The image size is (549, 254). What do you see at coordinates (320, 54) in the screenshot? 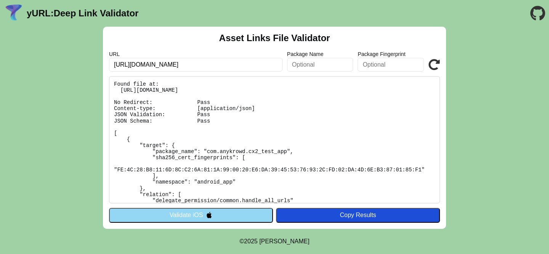
I see `label: Package Name` at bounding box center [320, 54].